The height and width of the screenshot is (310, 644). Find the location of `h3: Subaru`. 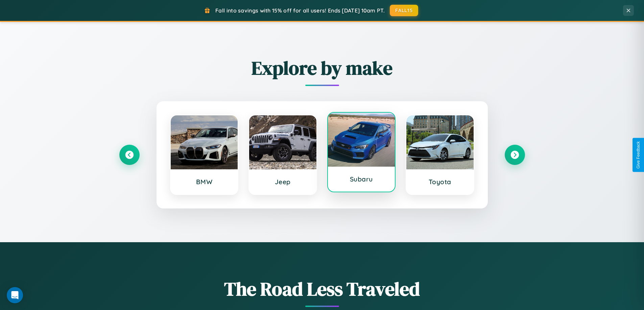

h3: Subaru is located at coordinates (362, 179).